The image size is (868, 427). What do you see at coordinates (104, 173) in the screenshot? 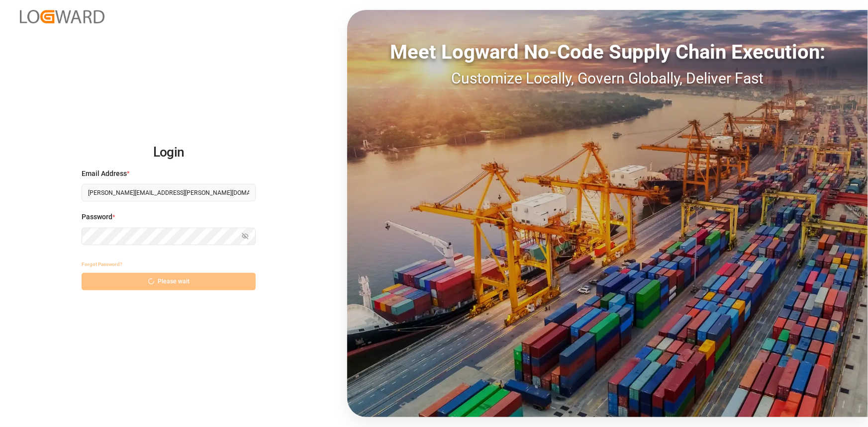
I see `span: Email Address` at bounding box center [104, 173].